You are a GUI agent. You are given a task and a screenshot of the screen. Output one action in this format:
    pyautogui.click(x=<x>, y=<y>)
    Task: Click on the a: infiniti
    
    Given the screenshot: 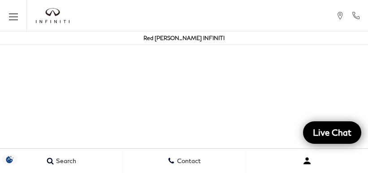 What is the action you would take?
    pyautogui.click(x=52, y=16)
    